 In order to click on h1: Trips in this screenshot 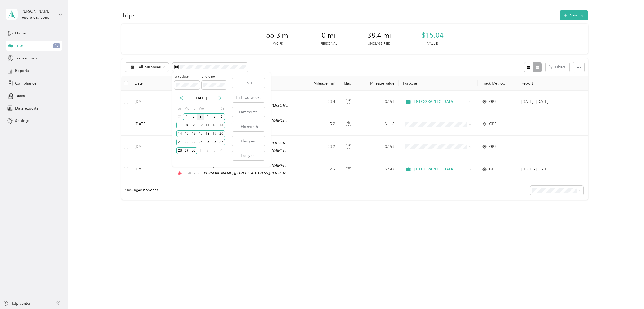, I will do `click(128, 15)`.